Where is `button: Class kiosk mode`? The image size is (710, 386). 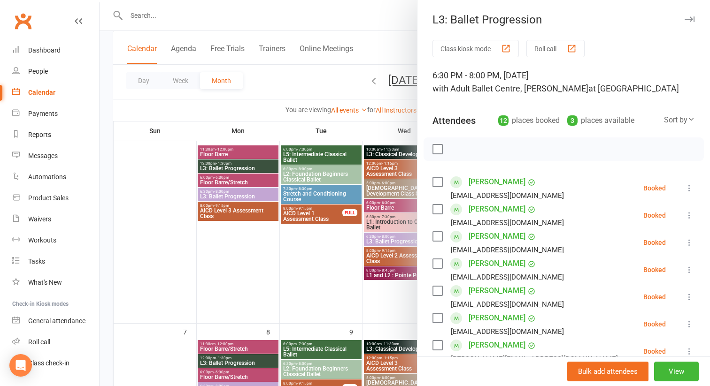 button: Class kiosk mode is located at coordinates (475, 48).